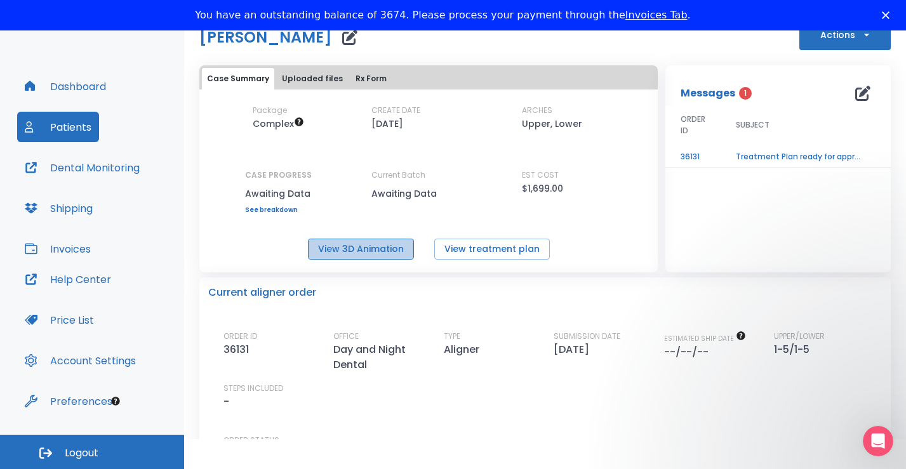  I want to click on button: Dashboard, so click(65, 86).